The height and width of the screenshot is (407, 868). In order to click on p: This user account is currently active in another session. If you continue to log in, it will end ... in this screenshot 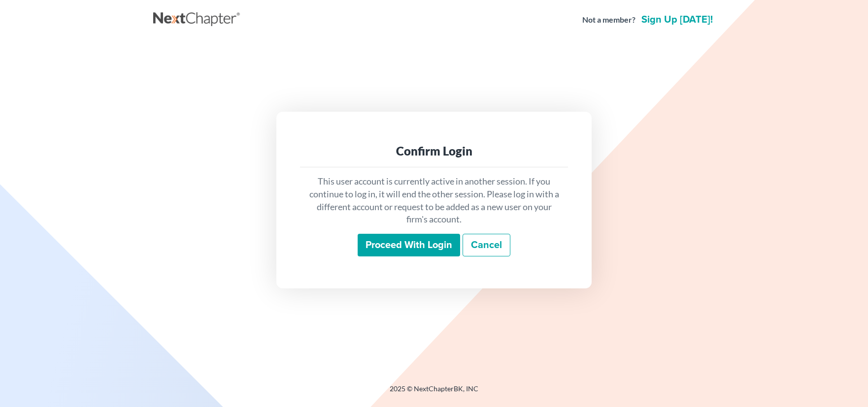, I will do `click(434, 200)`.